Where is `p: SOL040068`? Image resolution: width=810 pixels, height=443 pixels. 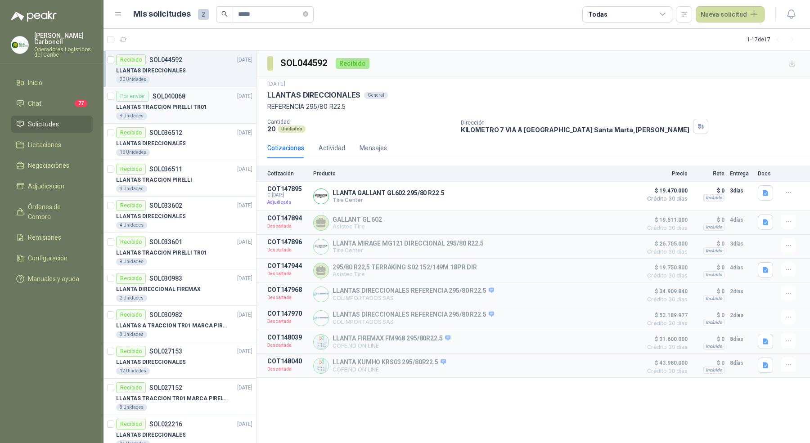
p: SOL040068 is located at coordinates (169, 96).